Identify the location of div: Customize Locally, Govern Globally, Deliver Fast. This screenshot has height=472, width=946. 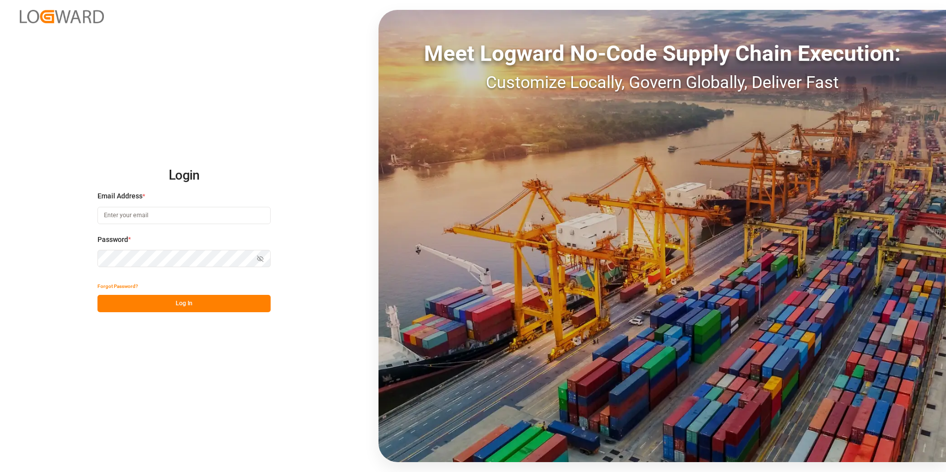
(662, 82).